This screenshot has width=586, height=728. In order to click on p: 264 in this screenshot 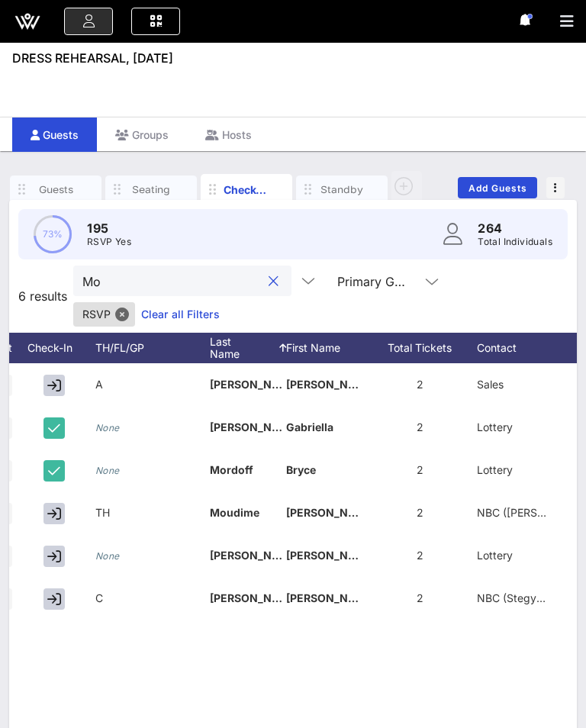, I will do `click(515, 228)`.